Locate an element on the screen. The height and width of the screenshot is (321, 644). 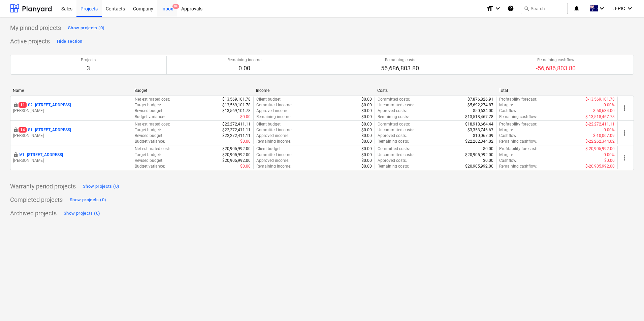
span: search is located at coordinates (526, 9).